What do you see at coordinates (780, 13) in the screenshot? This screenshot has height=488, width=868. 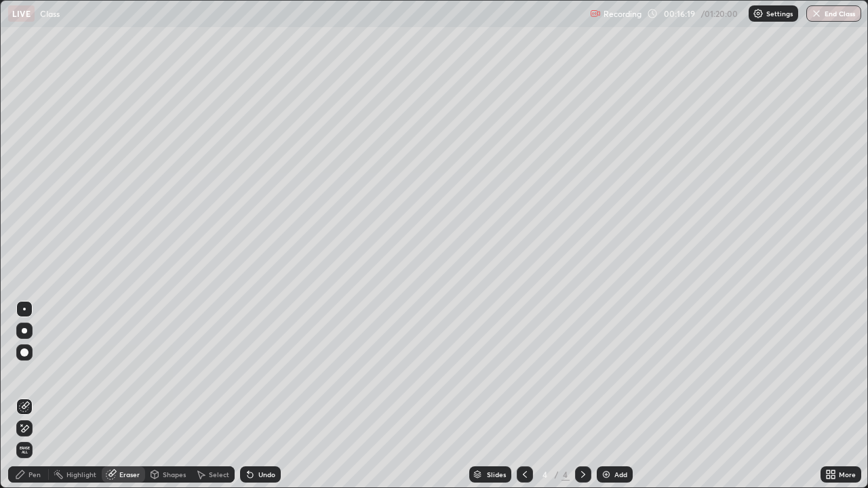 I see `p: Settings` at bounding box center [780, 13].